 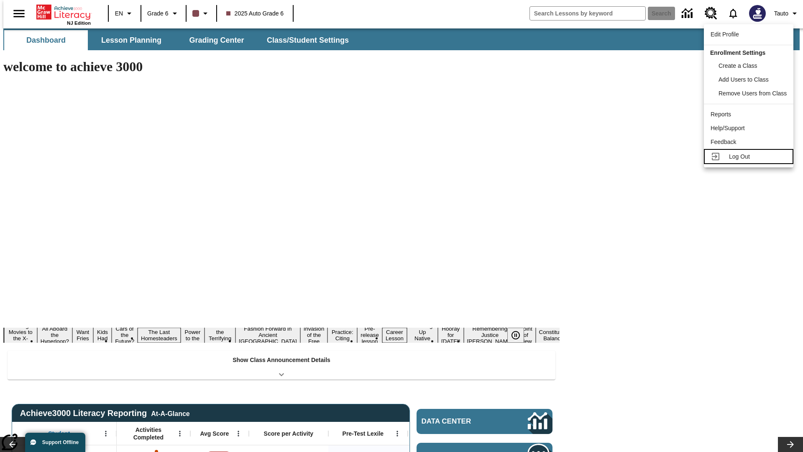 What do you see at coordinates (728, 128) in the screenshot?
I see `span: Help/Support` at bounding box center [728, 128].